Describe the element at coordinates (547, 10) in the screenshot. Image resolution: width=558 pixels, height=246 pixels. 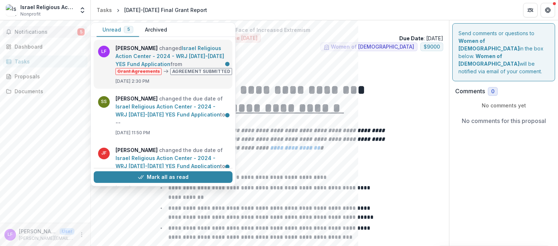
I see `button: Get Help` at that location.